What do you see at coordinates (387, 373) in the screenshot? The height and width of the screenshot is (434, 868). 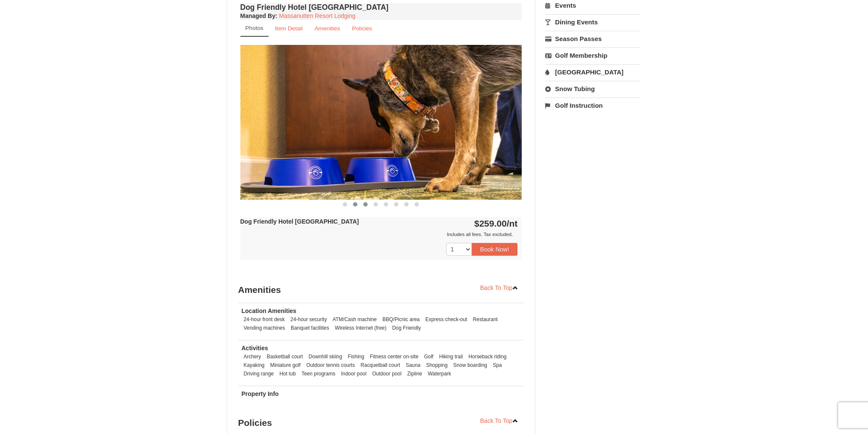 I see `li: Outdoor pool` at bounding box center [387, 373].